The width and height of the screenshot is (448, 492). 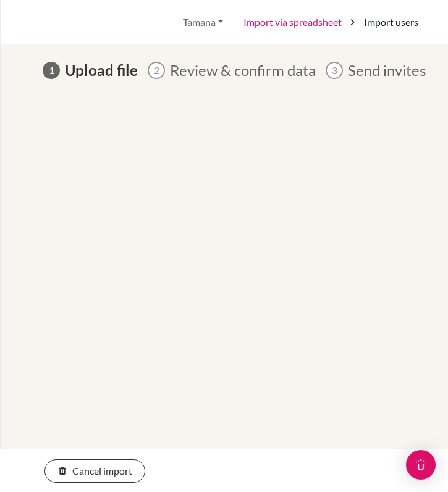 What do you see at coordinates (101, 70) in the screenshot?
I see `span: Upload file` at bounding box center [101, 70].